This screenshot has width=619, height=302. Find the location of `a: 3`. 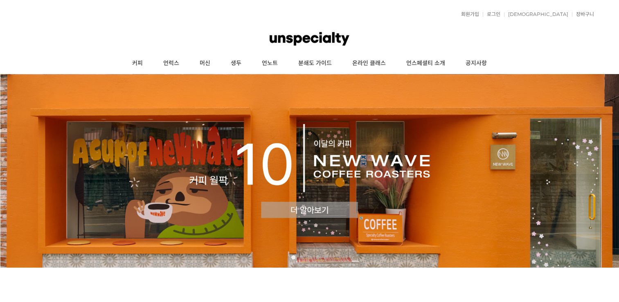

a: 3 is located at coordinates (310, 258).